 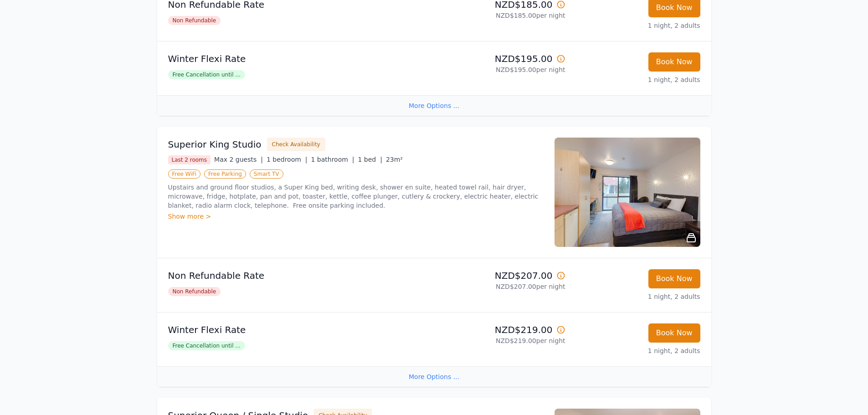 I want to click on p: NZD$219.00, so click(x=501, y=330).